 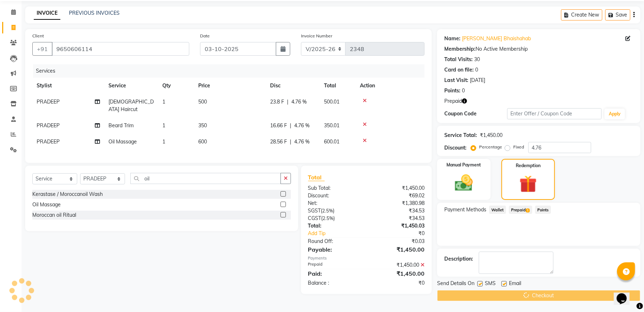 I want to click on span: Points, so click(x=543, y=210).